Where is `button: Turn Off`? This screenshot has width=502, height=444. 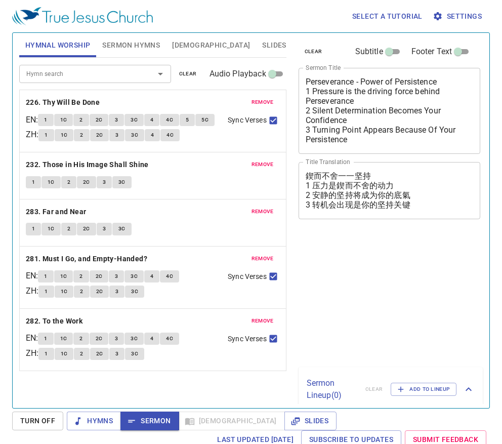
button: Turn Off is located at coordinates (37, 421).